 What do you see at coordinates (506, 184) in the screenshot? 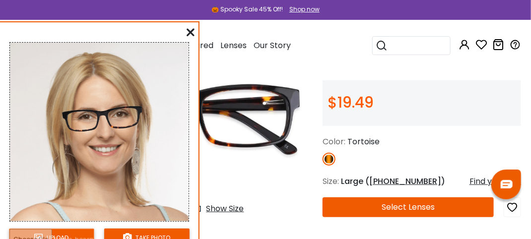
I see `img: chat` at bounding box center [506, 184].